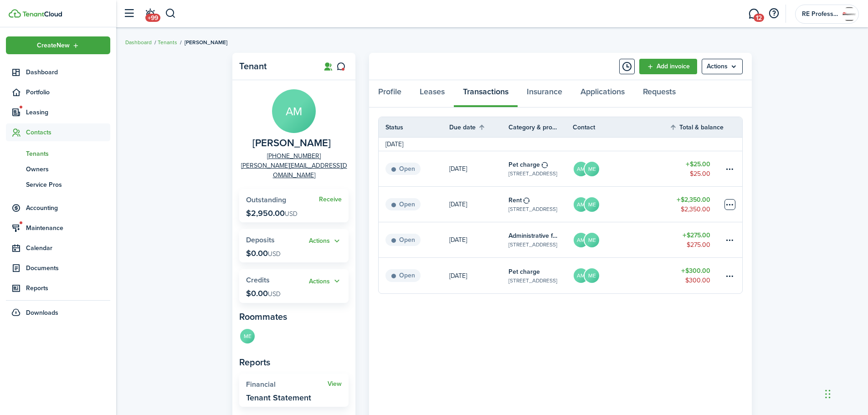  I want to click on table-amount-description: $300.00, so click(698, 281).